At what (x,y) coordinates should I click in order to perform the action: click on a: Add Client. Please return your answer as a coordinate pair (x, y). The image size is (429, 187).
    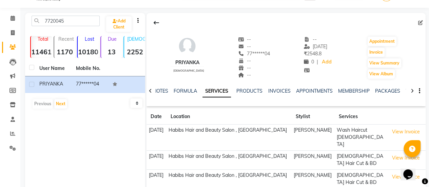
    Looking at the image, I should click on (119, 24).